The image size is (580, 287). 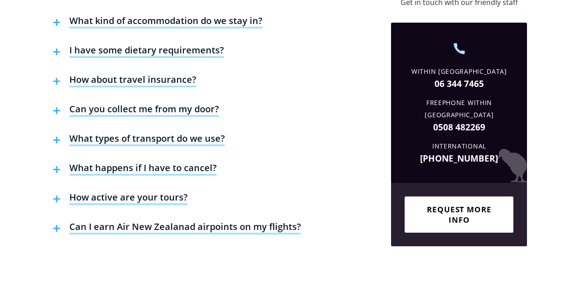 What do you see at coordinates (459, 215) in the screenshot?
I see `a: Request more info` at bounding box center [459, 215].